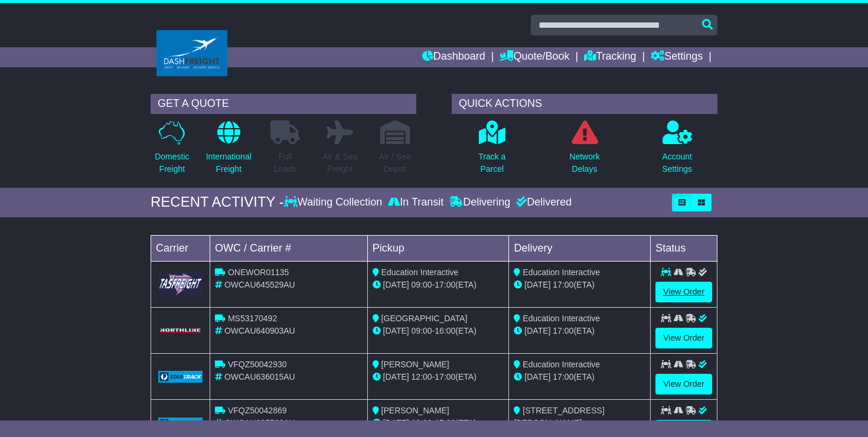  I want to click on td: Delivery, so click(580, 248).